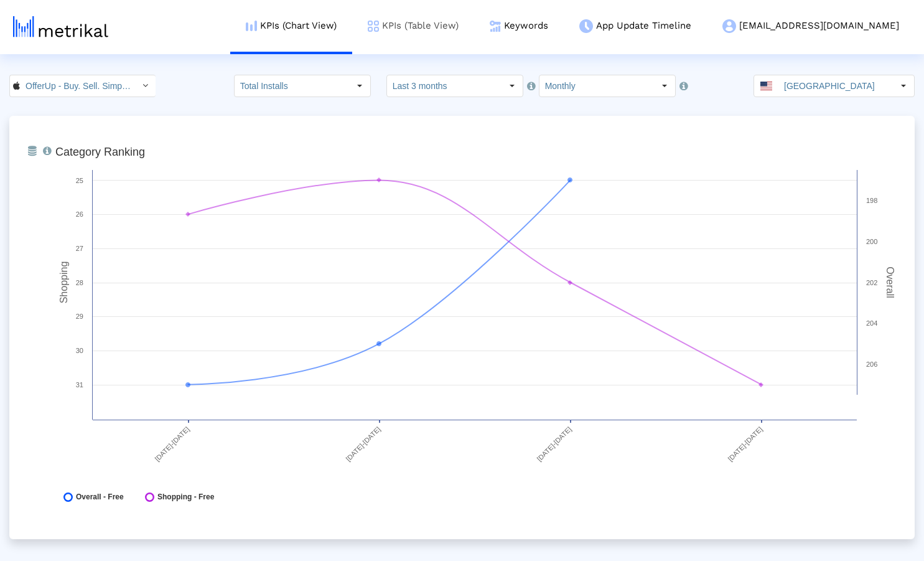 This screenshot has width=924, height=561. I want to click on text: 206, so click(872, 364).